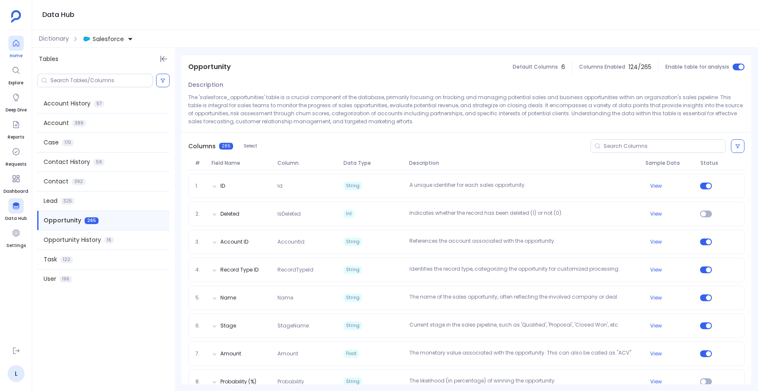  Describe the element at coordinates (228, 297) in the screenshot. I see `button: Name` at that location.